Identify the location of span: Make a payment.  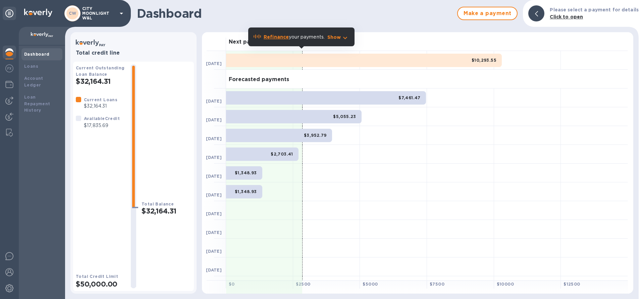
(487, 13).